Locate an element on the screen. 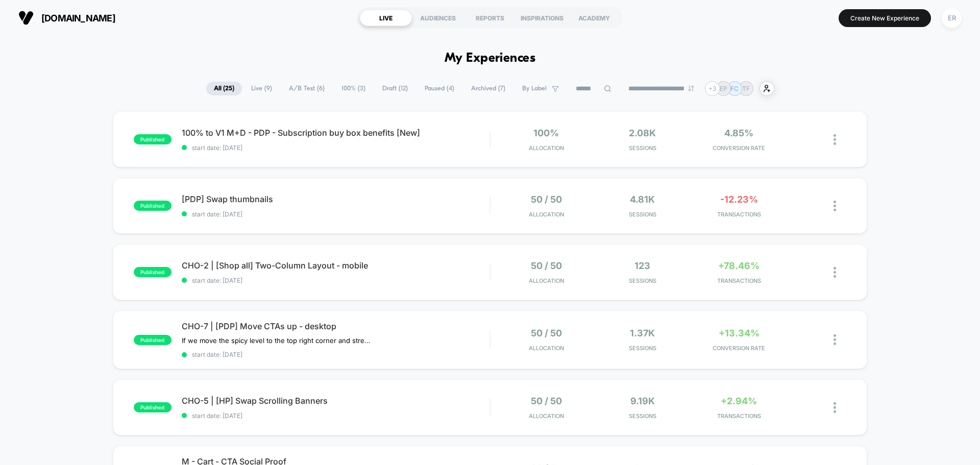 Image resolution: width=980 pixels, height=465 pixels. span: 2.08k is located at coordinates (643, 133).